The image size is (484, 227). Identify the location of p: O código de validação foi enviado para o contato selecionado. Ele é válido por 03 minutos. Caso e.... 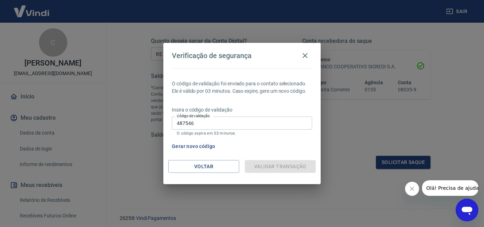
(242, 88).